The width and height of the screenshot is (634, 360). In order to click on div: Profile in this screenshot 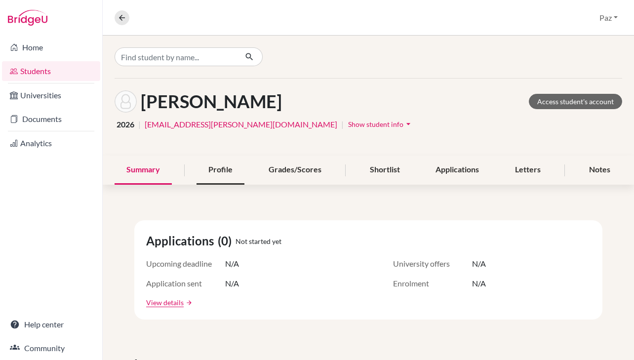, I will do `click(220, 170)`.